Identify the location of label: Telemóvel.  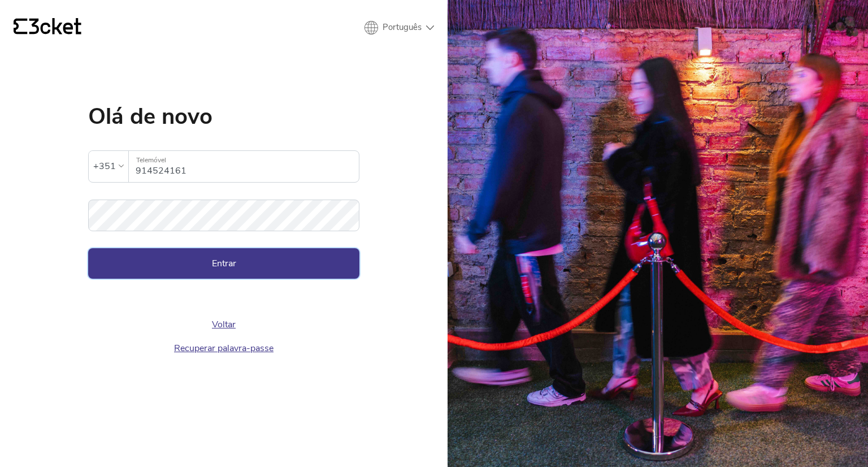
(243, 160).